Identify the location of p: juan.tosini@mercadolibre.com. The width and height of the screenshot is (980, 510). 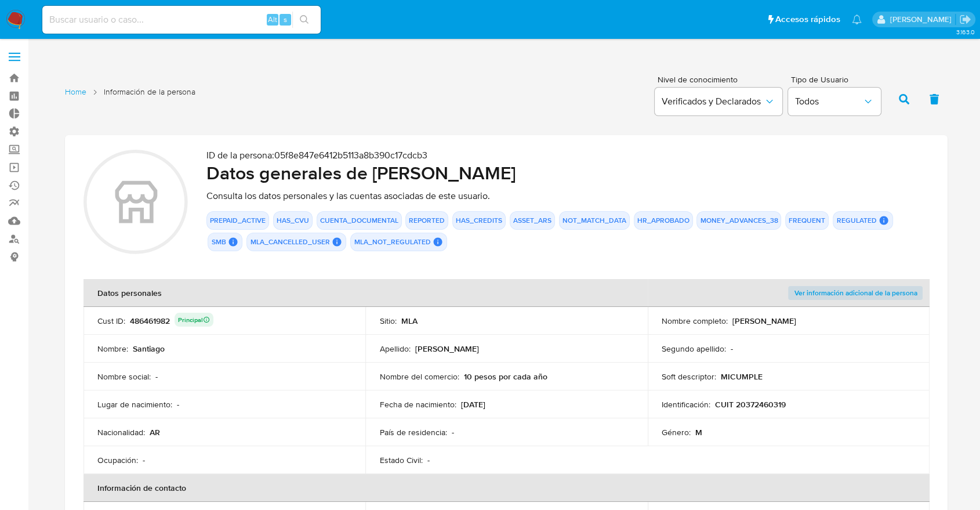
(922, 19).